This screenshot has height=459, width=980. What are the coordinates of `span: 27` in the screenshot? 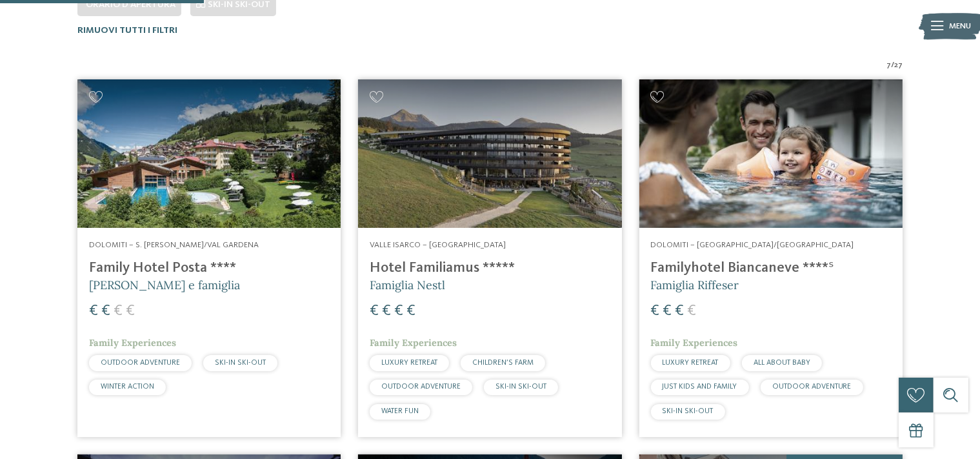 It's located at (898, 65).